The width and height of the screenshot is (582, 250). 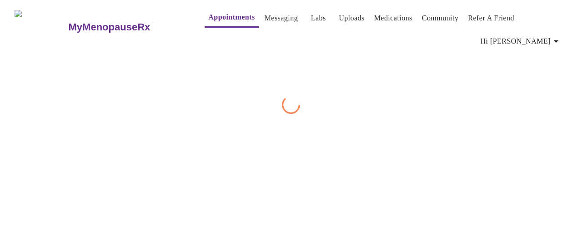 What do you see at coordinates (393, 18) in the screenshot?
I see `a: Medications` at bounding box center [393, 18].